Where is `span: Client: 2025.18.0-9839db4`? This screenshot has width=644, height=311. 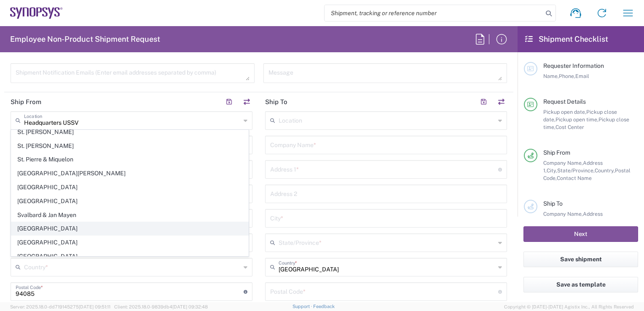
span: Client: 2025.18.0-9839db4 is located at coordinates (161, 307).